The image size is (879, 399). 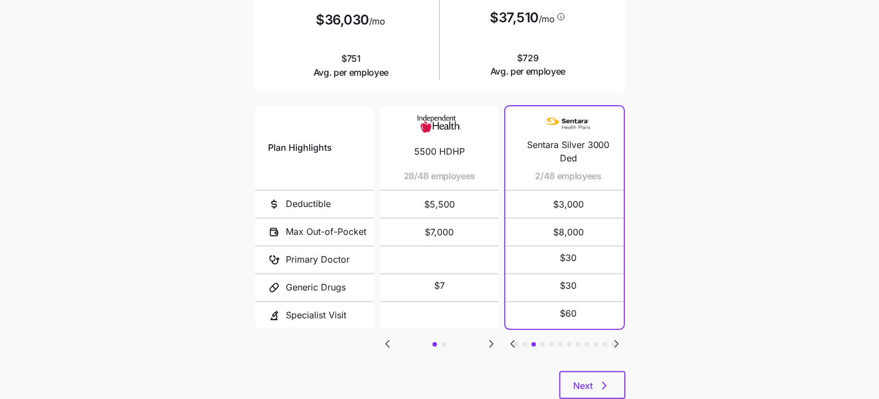 What do you see at coordinates (309, 204) in the screenshot?
I see `span: Deductible` at bounding box center [309, 204].